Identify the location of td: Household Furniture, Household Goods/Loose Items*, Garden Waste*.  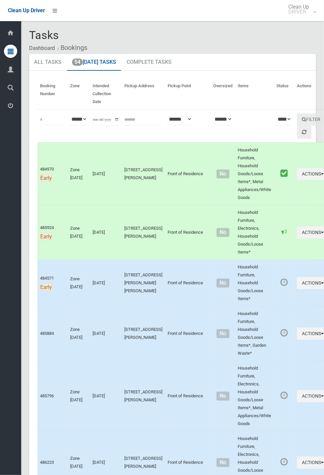
(254, 334).